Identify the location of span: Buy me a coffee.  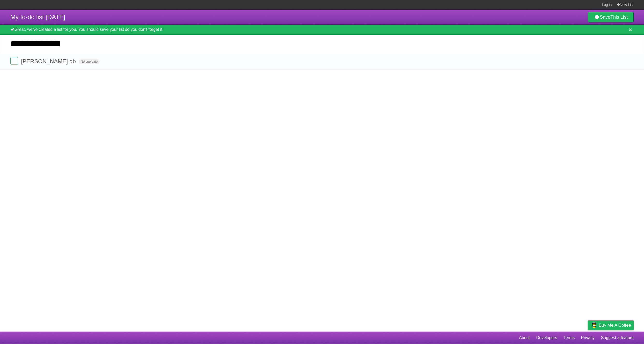
(615, 325).